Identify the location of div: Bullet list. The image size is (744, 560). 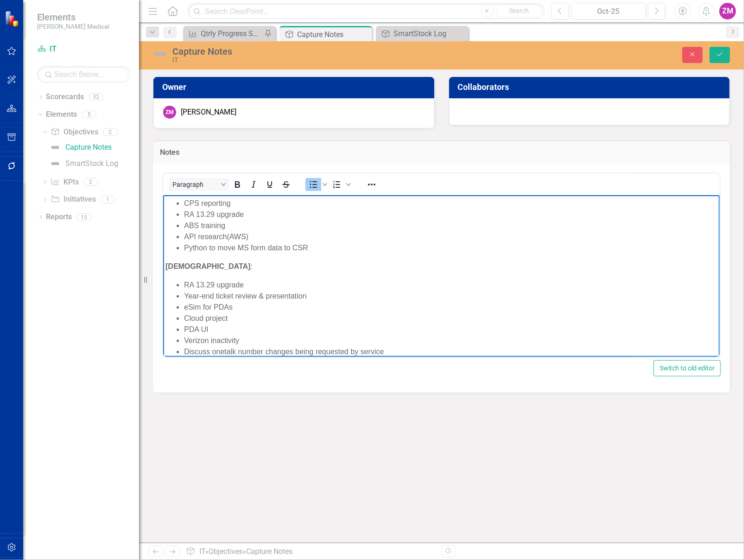
(317, 184).